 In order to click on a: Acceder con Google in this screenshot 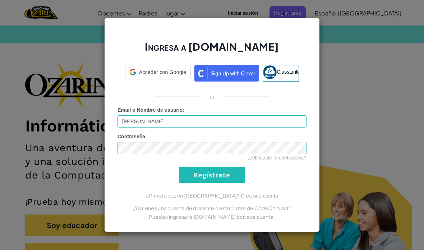, I will do `click(158, 73)`.